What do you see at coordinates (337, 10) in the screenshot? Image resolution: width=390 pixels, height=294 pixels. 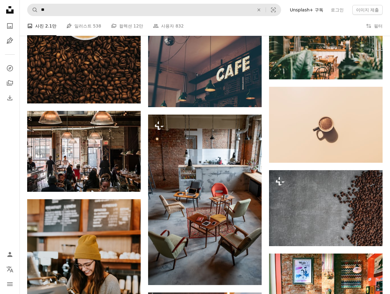 I see `a: 로그인` at bounding box center [337, 10].